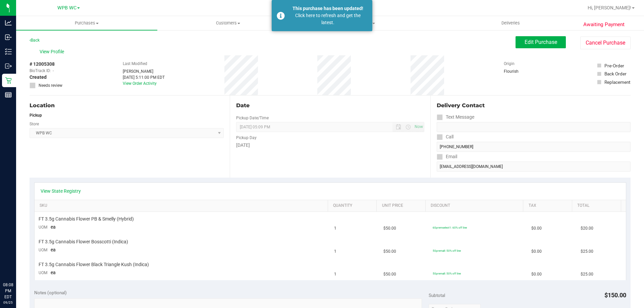 This screenshot has width=644, height=308. What do you see at coordinates (475, 206) in the screenshot?
I see `a: Discount` at bounding box center [475, 206].